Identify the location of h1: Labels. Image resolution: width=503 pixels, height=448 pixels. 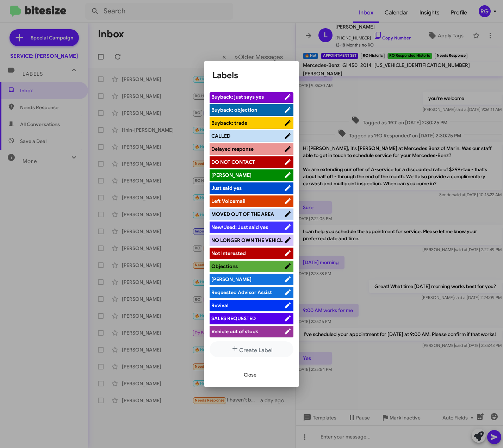
(252, 75).